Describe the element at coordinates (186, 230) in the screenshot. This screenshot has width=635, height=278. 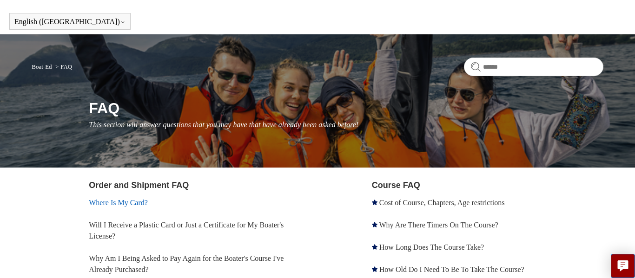
I see `a: Will I Receive a Plastic Card or Just a Certificate for My Boater's License?` at that location.